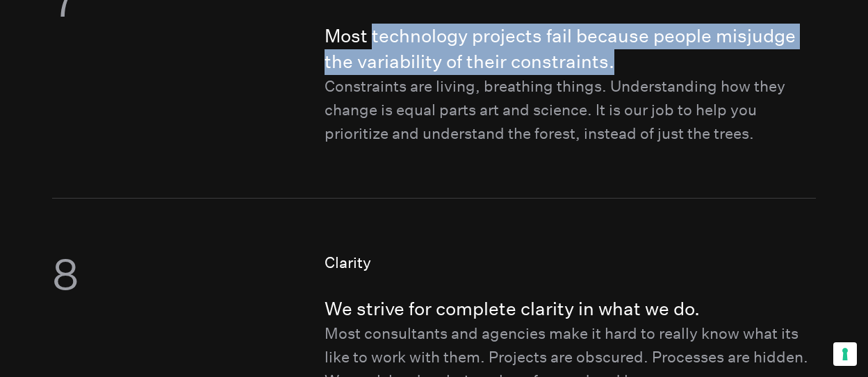 This screenshot has height=377, width=868. I want to click on button: Your consent preferences for tracking technologies, so click(845, 354).